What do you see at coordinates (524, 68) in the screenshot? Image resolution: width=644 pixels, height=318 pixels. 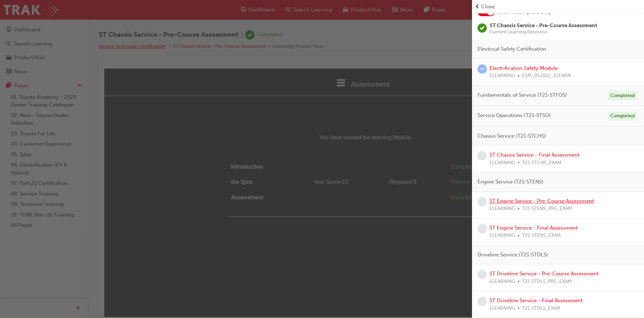 I see `a: Electrification Safety Module` at bounding box center [524, 68].